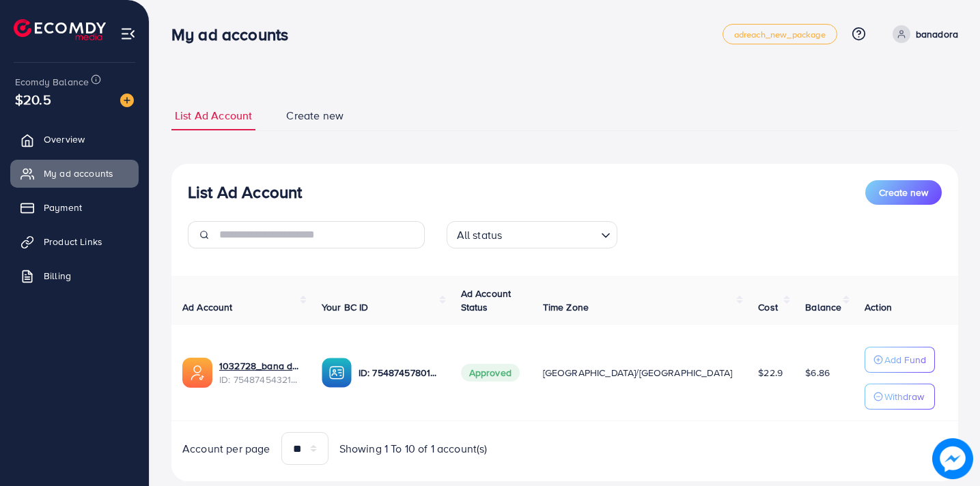 This screenshot has width=980, height=486. I want to click on button: Withdraw, so click(899, 396).